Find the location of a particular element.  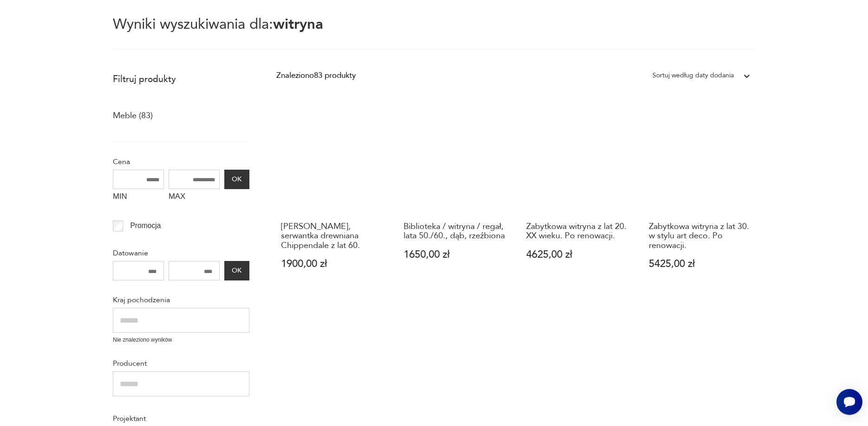

p: 5425,00 zł is located at coordinates (699, 264).